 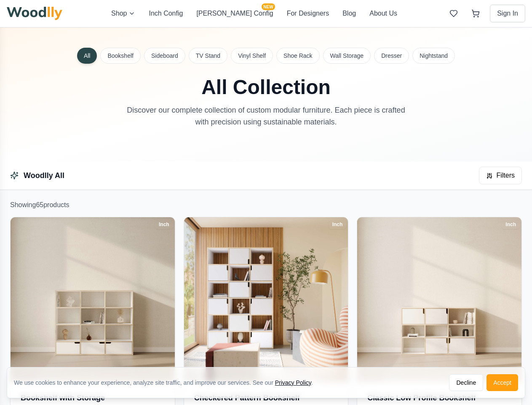 I want to click on button: TV Stand, so click(x=208, y=55).